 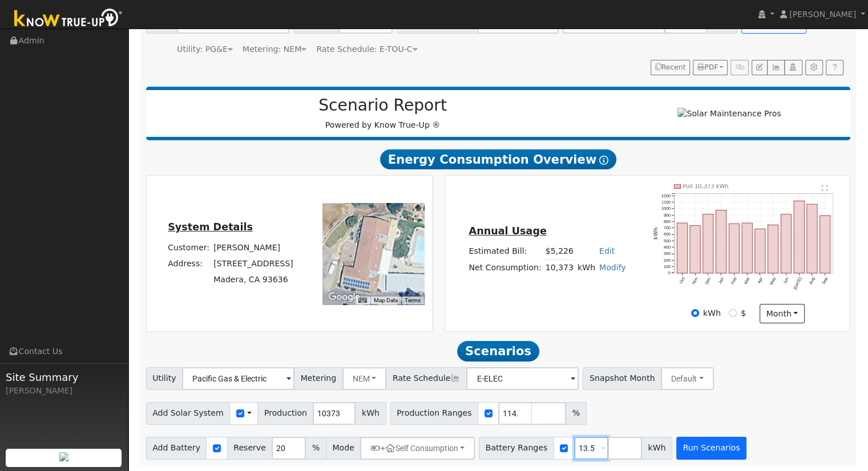 What do you see at coordinates (665, 195) in the screenshot?
I see `text: 1200` at bounding box center [665, 195].